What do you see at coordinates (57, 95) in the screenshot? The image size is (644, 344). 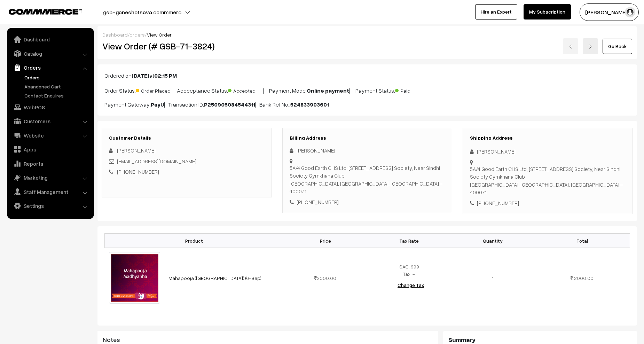 I see `a: Contact Enquires` at bounding box center [57, 95].